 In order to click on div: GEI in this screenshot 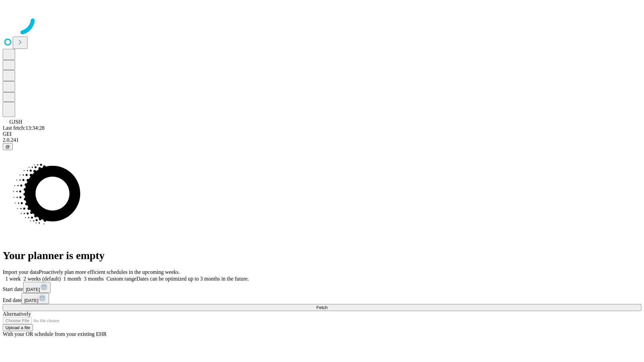, I will do `click(322, 134)`.